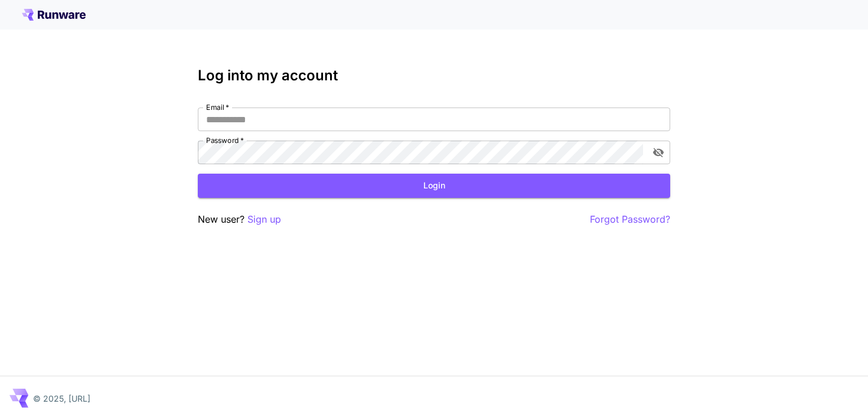 The image size is (868, 420). What do you see at coordinates (264, 219) in the screenshot?
I see `p: Sign up` at bounding box center [264, 219].